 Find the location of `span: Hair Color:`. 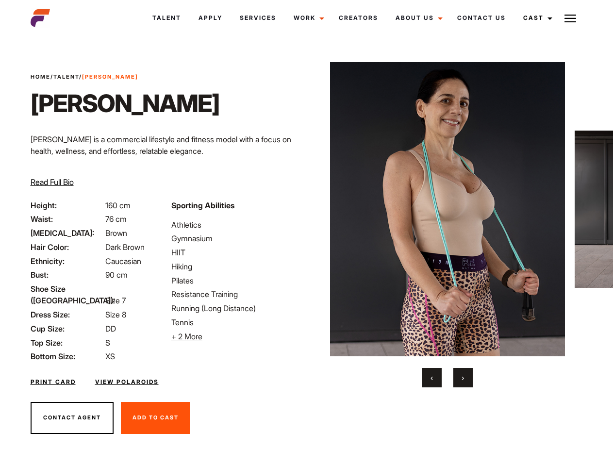

span: Hair Color: is located at coordinates (67, 247).